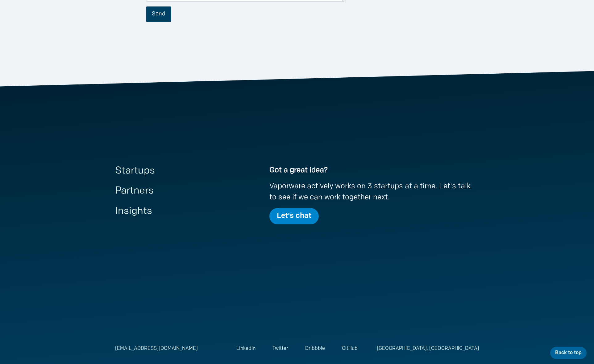  I want to click on a: Dribbble, so click(315, 348).